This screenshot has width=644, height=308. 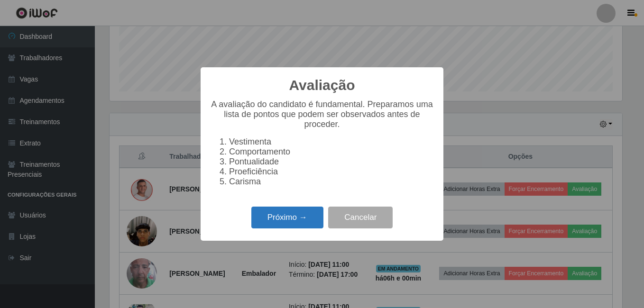 I want to click on h2: Avaliação, so click(x=322, y=85).